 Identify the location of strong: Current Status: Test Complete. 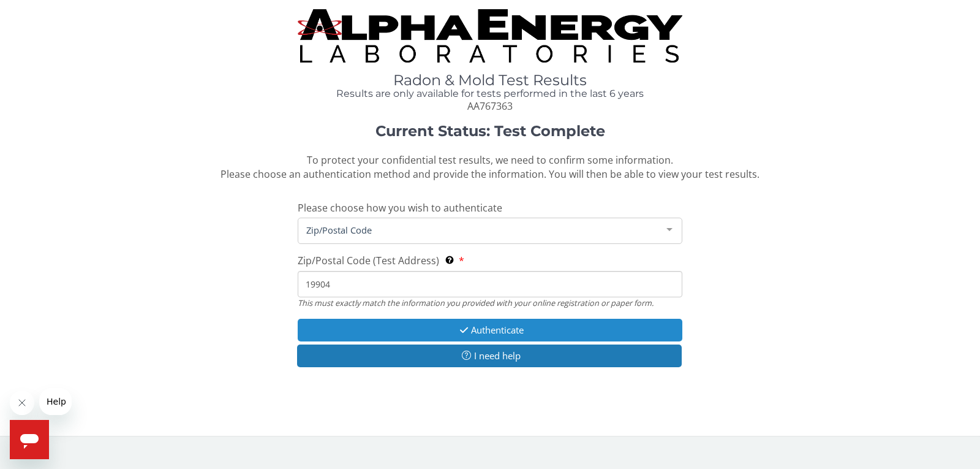
(490, 131).